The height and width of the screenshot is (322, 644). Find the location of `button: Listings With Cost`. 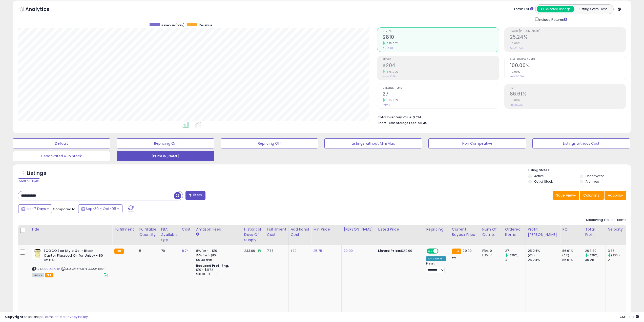

button: Listings With Cost is located at coordinates (593, 9).